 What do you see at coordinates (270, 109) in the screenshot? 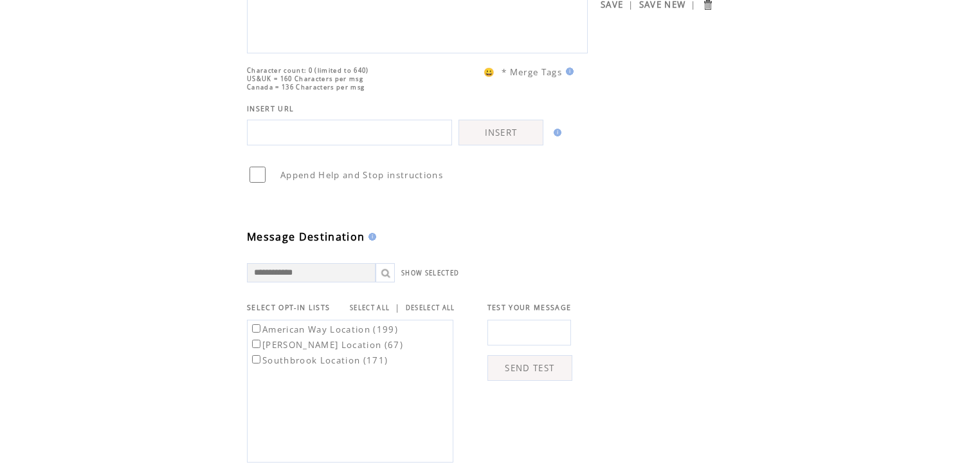
I see `span: INSERT URL` at bounding box center [270, 109].